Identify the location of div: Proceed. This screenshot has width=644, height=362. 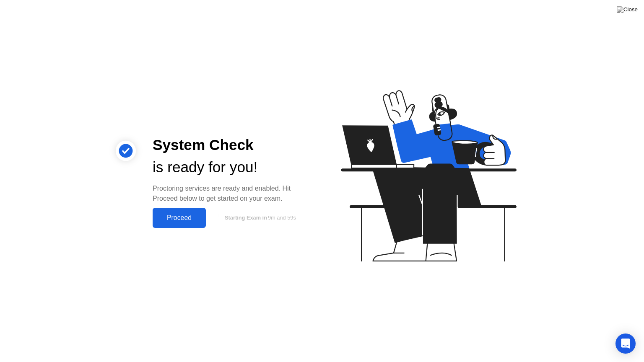
(179, 218).